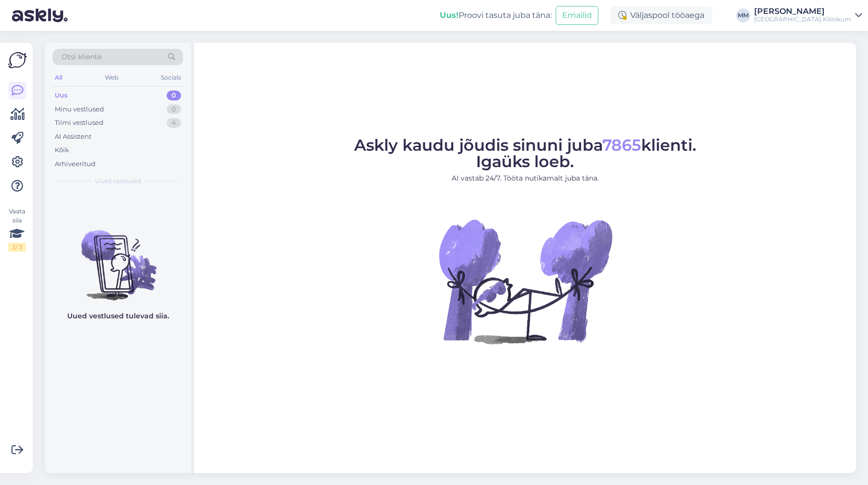 The image size is (868, 485). What do you see at coordinates (118, 316) in the screenshot?
I see `p: Uued vestlused tulevad siia.` at bounding box center [118, 316].